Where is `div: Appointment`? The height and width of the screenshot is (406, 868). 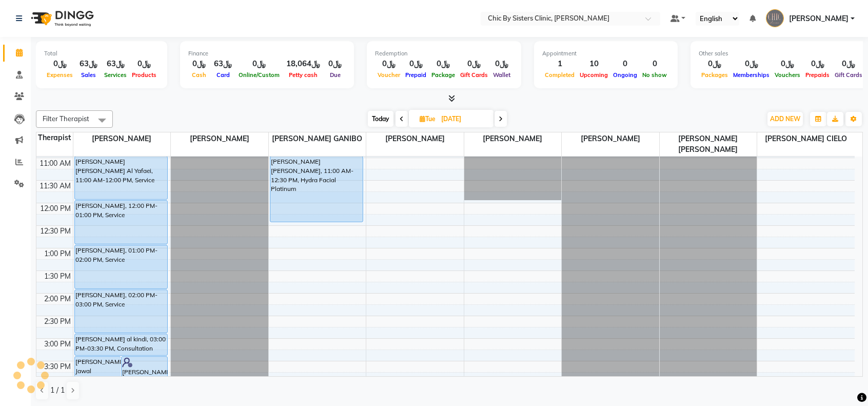
div: Appointment is located at coordinates (606, 53).